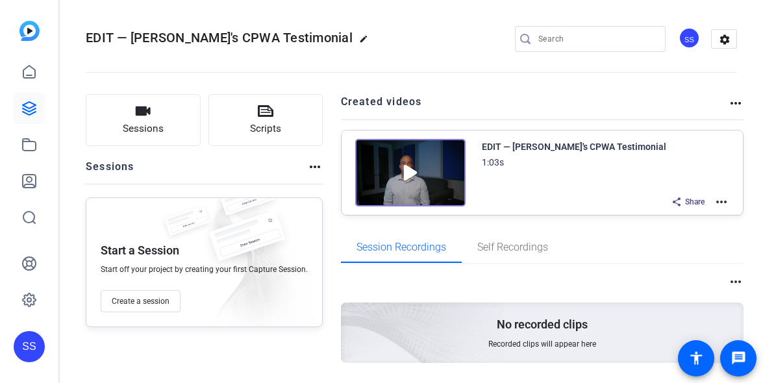 The width and height of the screenshot is (763, 383). Describe the element at coordinates (29, 31) in the screenshot. I see `img: blue-gradient.svg` at that location.